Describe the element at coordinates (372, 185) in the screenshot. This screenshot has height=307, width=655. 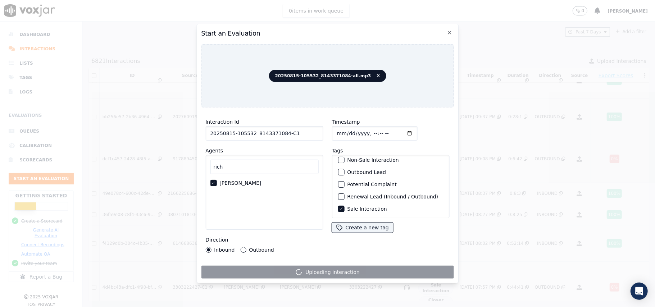
I see `label: Potential Complaint` at that location.